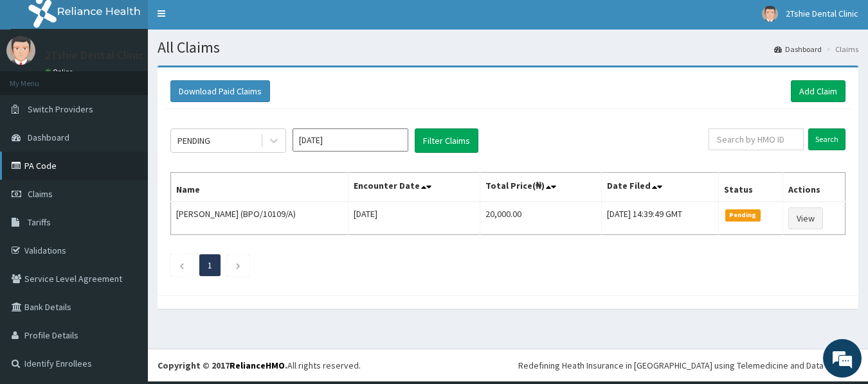 The width and height of the screenshot is (868, 384). Describe the element at coordinates (751, 188) in the screenshot. I see `th: Status` at that location.